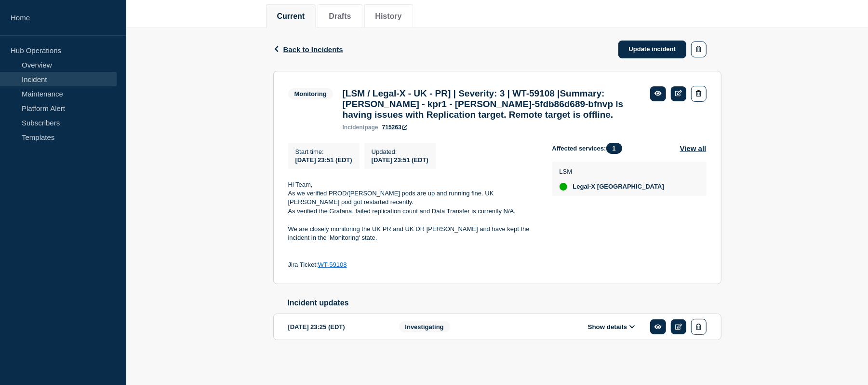 The image size is (868, 385). What do you see at coordinates (308, 49) in the screenshot?
I see `button: Back to Incidents` at bounding box center [308, 49].